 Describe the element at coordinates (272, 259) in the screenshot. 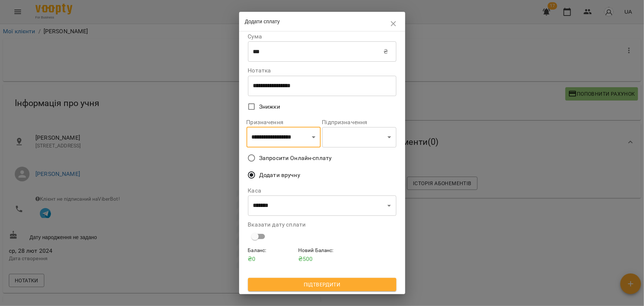

I see `p: ₴ 0` at that location.